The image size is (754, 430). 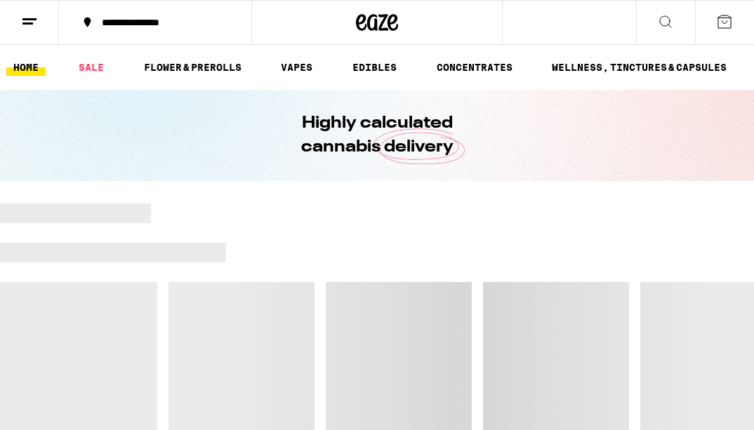 What do you see at coordinates (192, 67) in the screenshot?
I see `a: FLOWER & PREROLLS` at bounding box center [192, 67].